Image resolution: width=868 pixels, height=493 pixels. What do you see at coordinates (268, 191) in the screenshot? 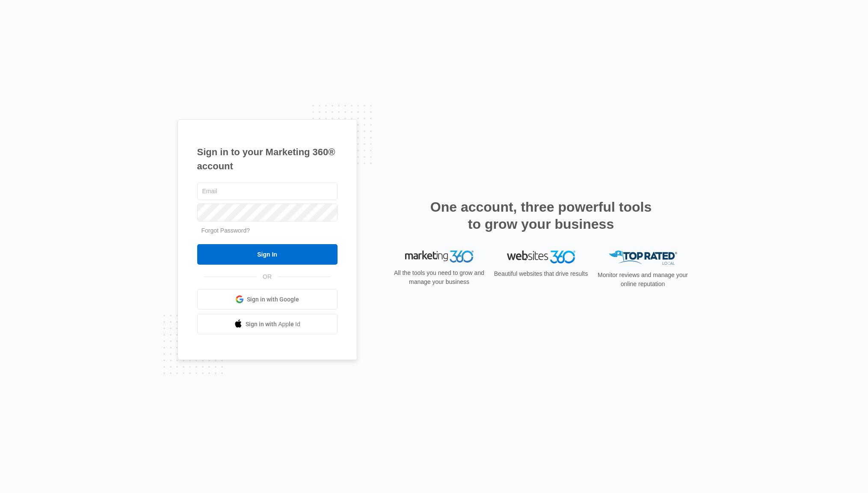
I see `input: Email` at bounding box center [268, 191].